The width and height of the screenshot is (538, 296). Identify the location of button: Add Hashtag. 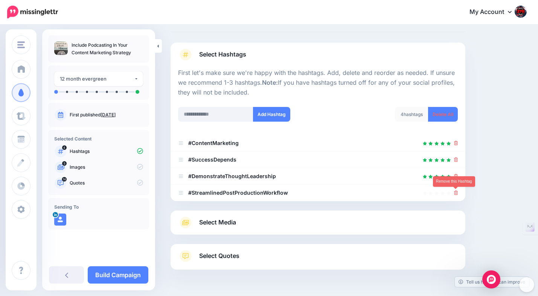
(271, 114).